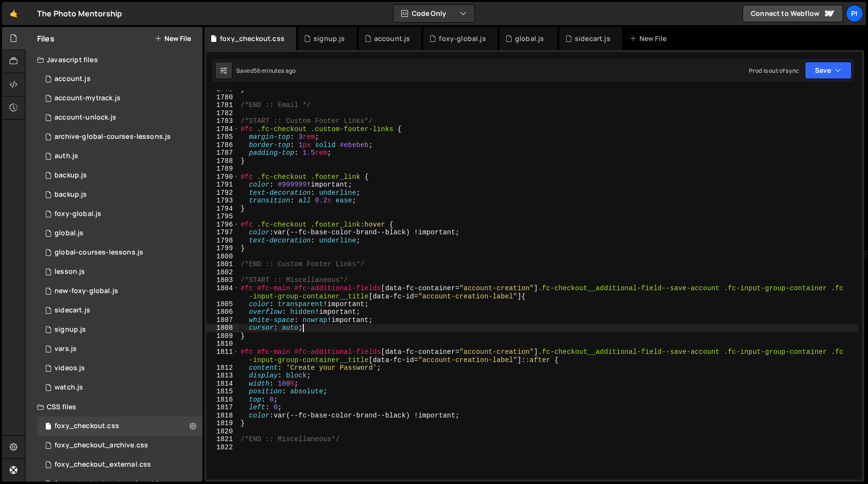 This screenshot has width=868, height=484. What do you see at coordinates (223, 344) in the screenshot?
I see `div: 1810` at bounding box center [223, 344].